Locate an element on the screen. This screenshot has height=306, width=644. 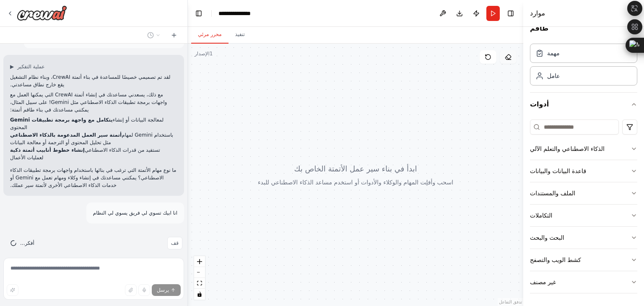
button: ▶عملية التفكير is located at coordinates (27, 67).